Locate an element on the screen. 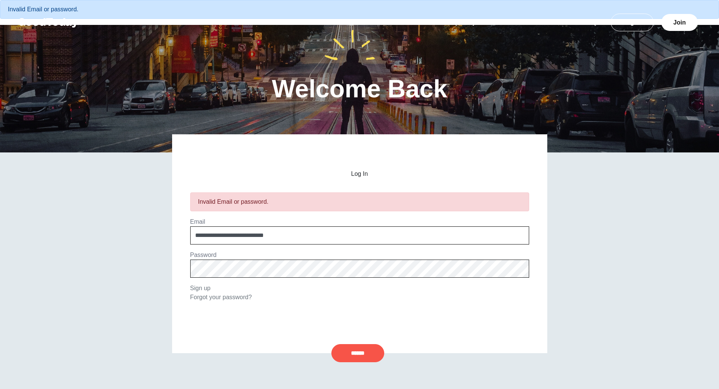 This screenshot has width=719, height=389. div: Invalid Email or password. is located at coordinates (360, 202).